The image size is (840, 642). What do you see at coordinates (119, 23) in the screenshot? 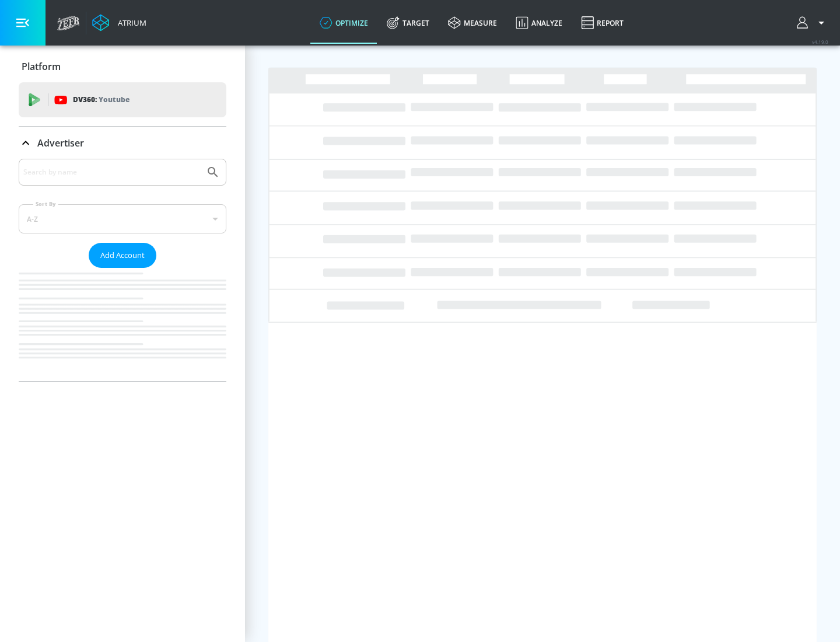
I see `a: Atrium` at bounding box center [119, 23].